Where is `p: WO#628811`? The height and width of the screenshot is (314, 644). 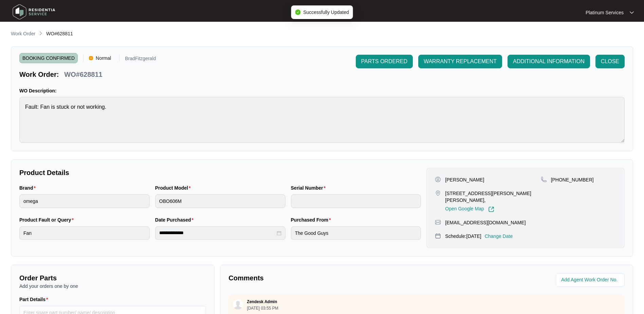
p: WO#628811 is located at coordinates (83, 75).